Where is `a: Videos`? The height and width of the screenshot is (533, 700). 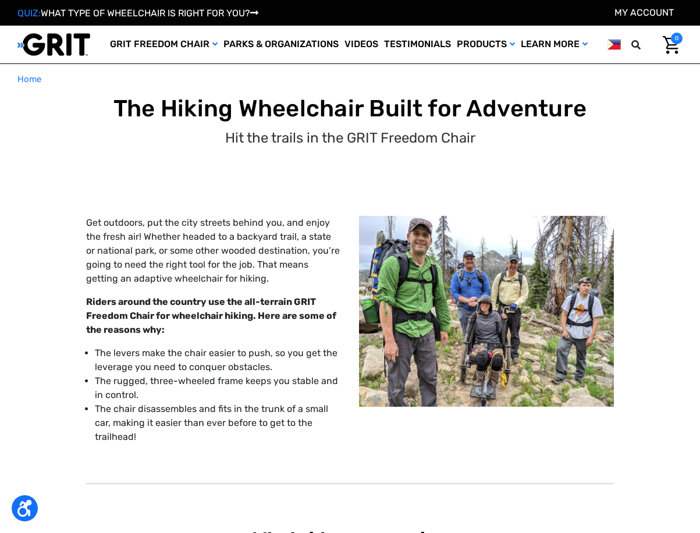 a: Videos is located at coordinates (361, 44).